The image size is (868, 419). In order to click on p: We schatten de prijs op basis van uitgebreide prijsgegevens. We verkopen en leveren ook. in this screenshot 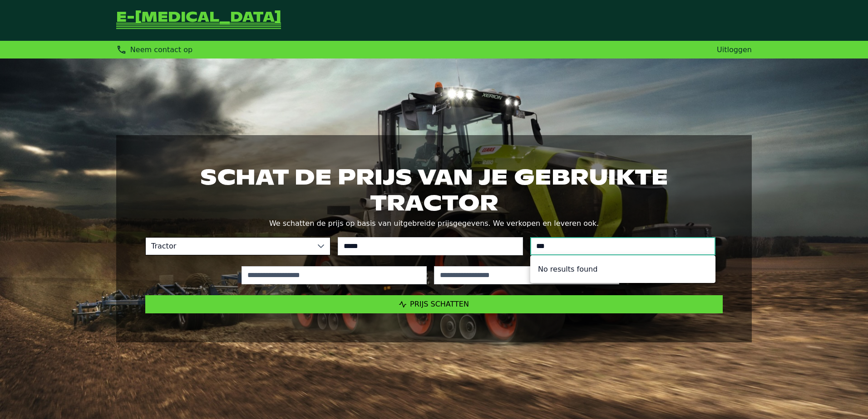, I will do `click(434, 224)`.